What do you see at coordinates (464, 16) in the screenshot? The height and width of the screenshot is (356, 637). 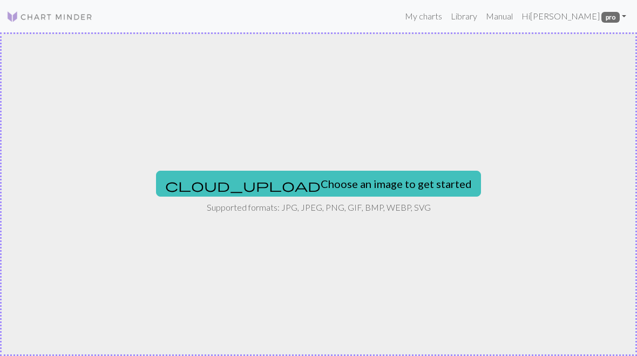 I see `a: Library` at bounding box center [464, 16].